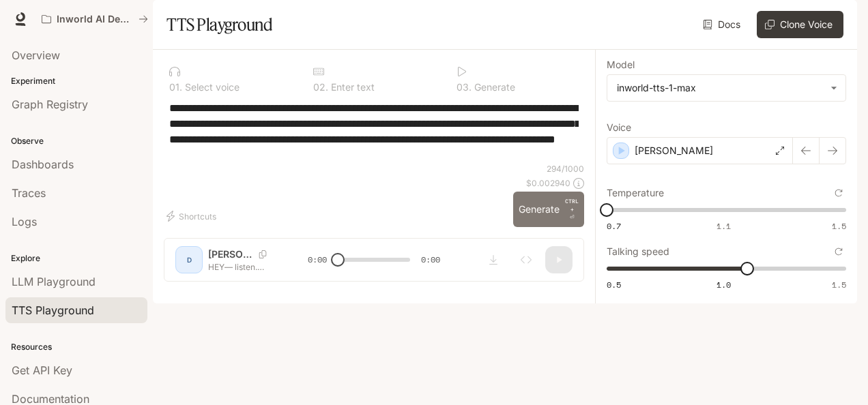 This screenshot has height=405, width=868. What do you see at coordinates (635, 193) in the screenshot?
I see `p: Temperature` at bounding box center [635, 193].